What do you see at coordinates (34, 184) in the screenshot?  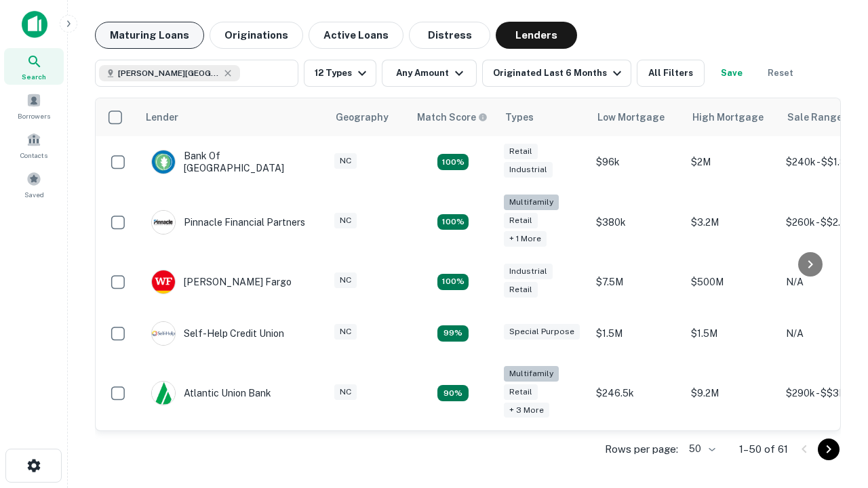 I see `div: Saved` at bounding box center [34, 184].